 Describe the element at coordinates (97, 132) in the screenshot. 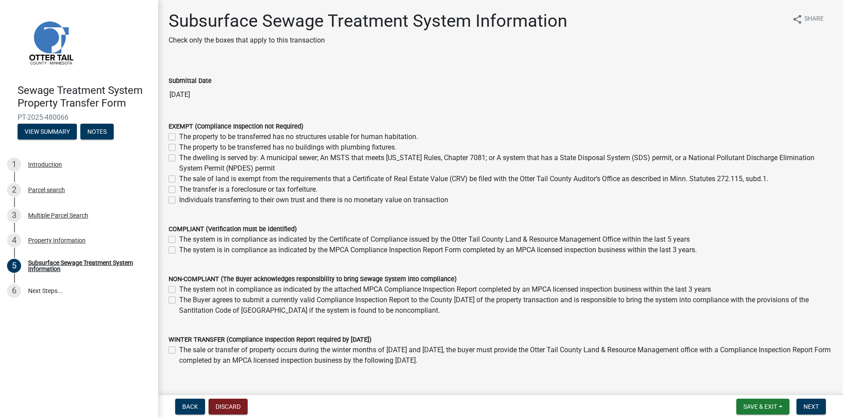

I see `button: Notes` at that location.